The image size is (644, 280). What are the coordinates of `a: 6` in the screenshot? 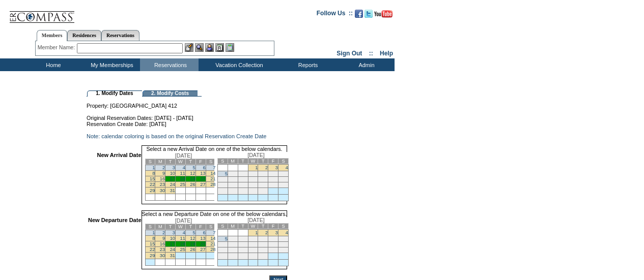 It's located at (203, 233).